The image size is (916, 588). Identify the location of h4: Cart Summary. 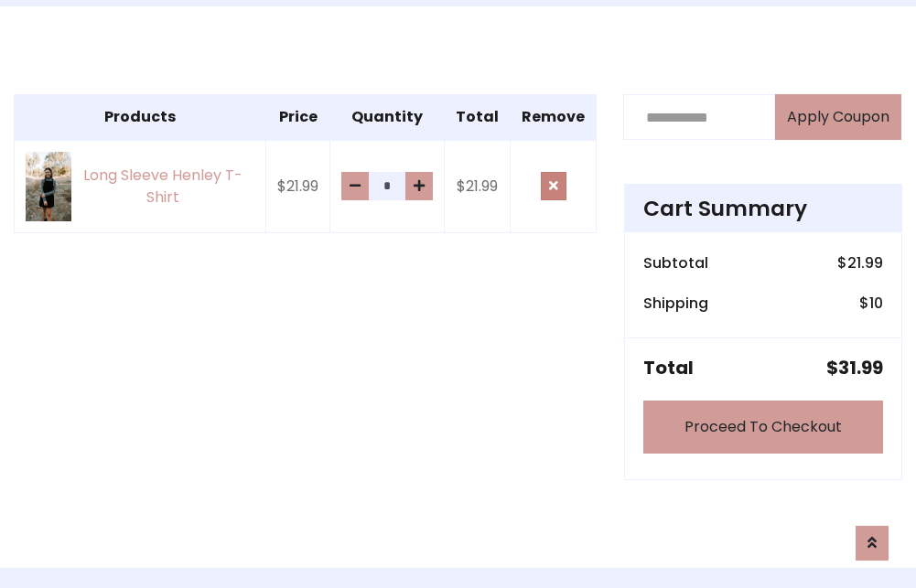
(763, 209).